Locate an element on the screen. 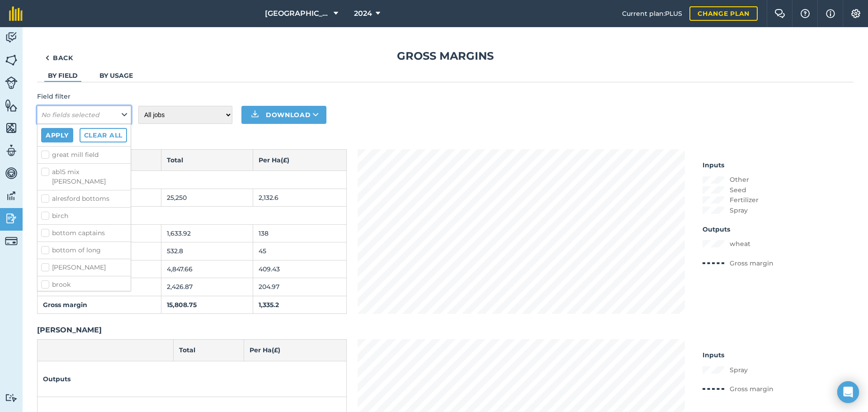  strong: 1,335.2 is located at coordinates (269, 305).